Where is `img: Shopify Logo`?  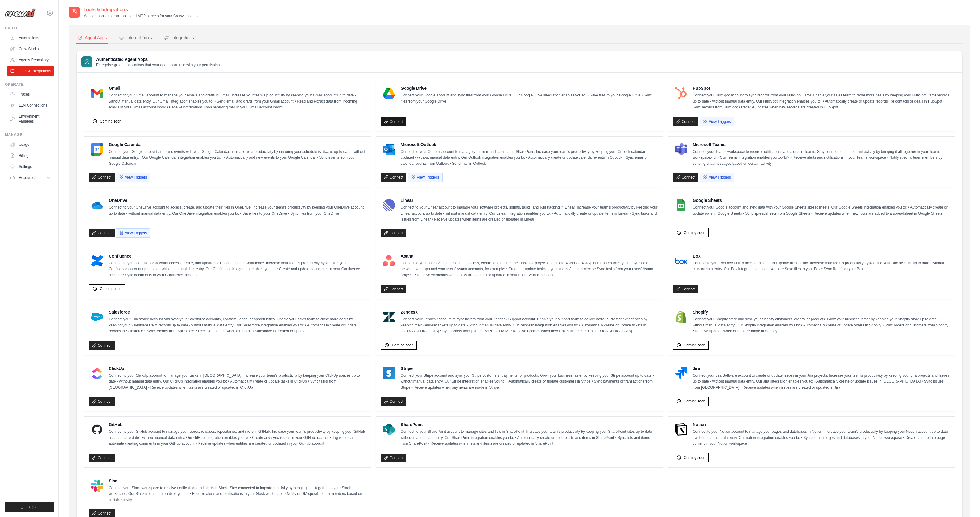
img: Shopify Logo is located at coordinates (681, 317).